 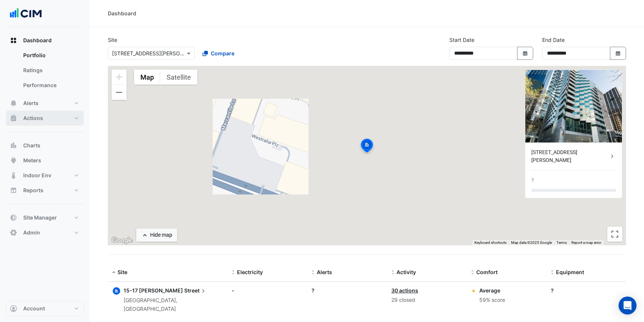 I want to click on app-icon: Indoor Env, so click(x=13, y=176).